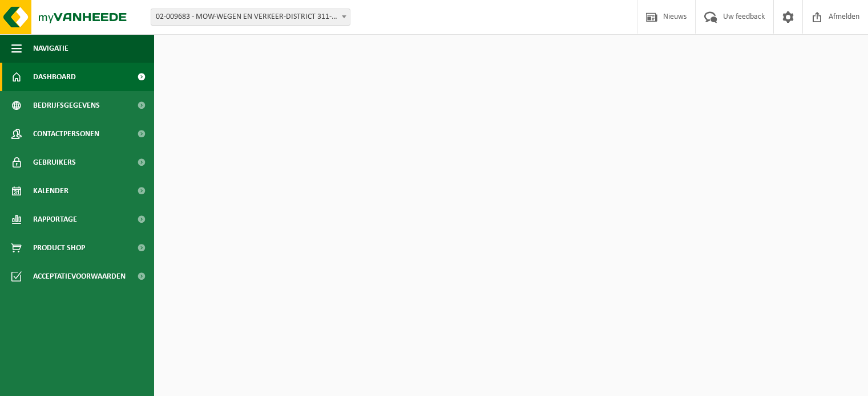 Image resolution: width=868 pixels, height=396 pixels. What do you see at coordinates (251, 17) in the screenshot?
I see `span: 02-009683 - MOW-WEGEN EN VERKEER-DISTRICT 311-BRUGGE - 8000 BRUGGE, KONING ALBERT I LAAN 293` at bounding box center [251, 17].